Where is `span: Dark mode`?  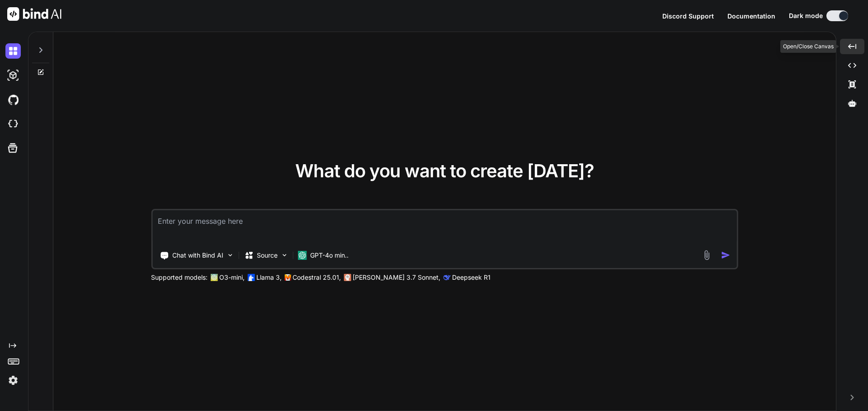
span: Dark mode is located at coordinates (805, 15).